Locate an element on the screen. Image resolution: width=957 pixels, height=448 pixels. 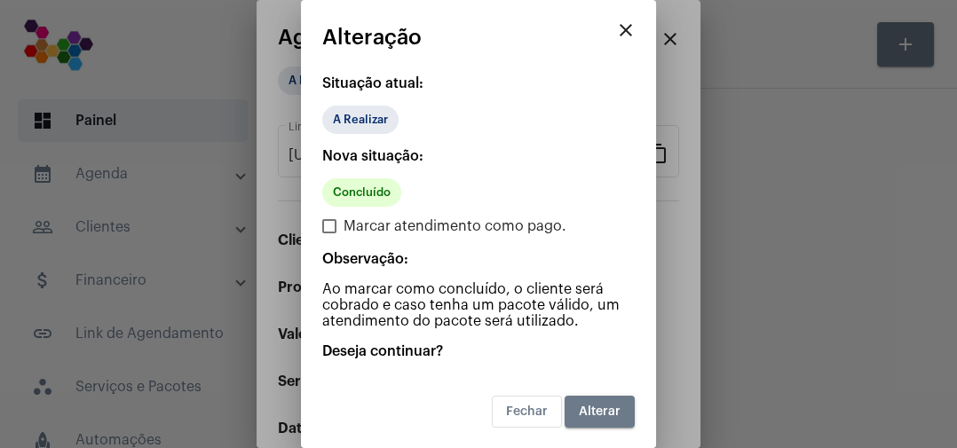
button: Alterar is located at coordinates (599, 412).